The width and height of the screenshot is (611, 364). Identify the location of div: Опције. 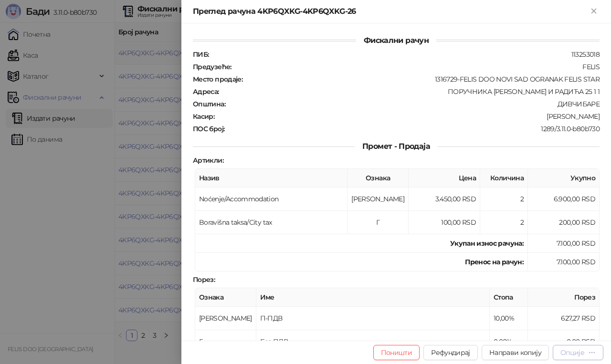
(572, 352).